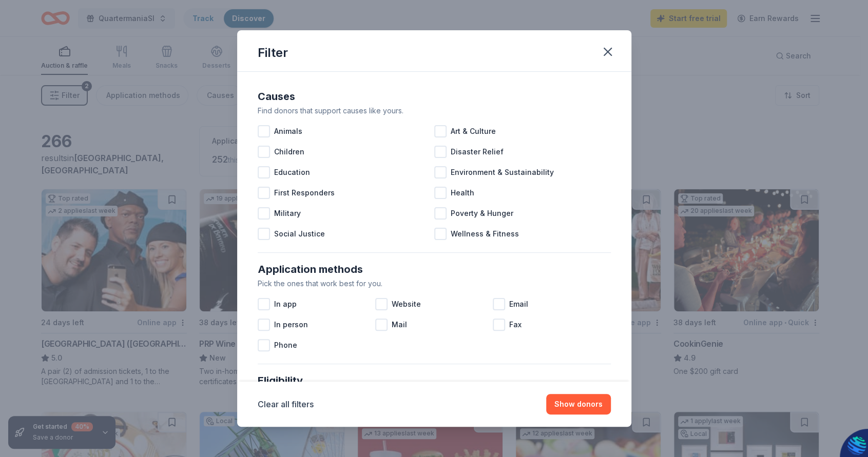 This screenshot has width=868, height=457. What do you see at coordinates (289, 152) in the screenshot?
I see `span: Children` at bounding box center [289, 152].